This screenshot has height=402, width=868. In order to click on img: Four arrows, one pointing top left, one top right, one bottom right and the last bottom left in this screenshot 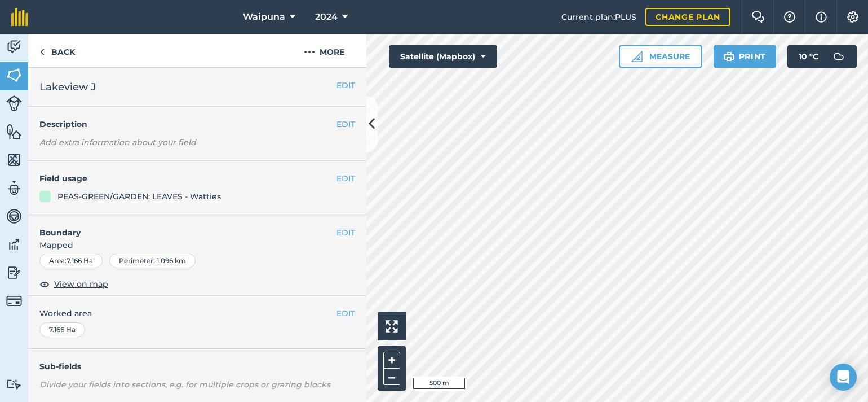, I will do `click(392, 326)`.